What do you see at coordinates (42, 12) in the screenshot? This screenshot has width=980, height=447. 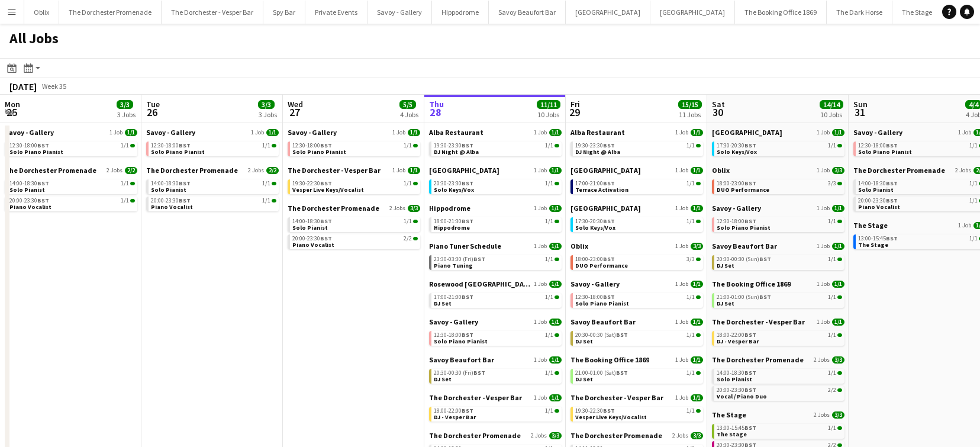 I see `button: Oblix` at bounding box center [42, 12].